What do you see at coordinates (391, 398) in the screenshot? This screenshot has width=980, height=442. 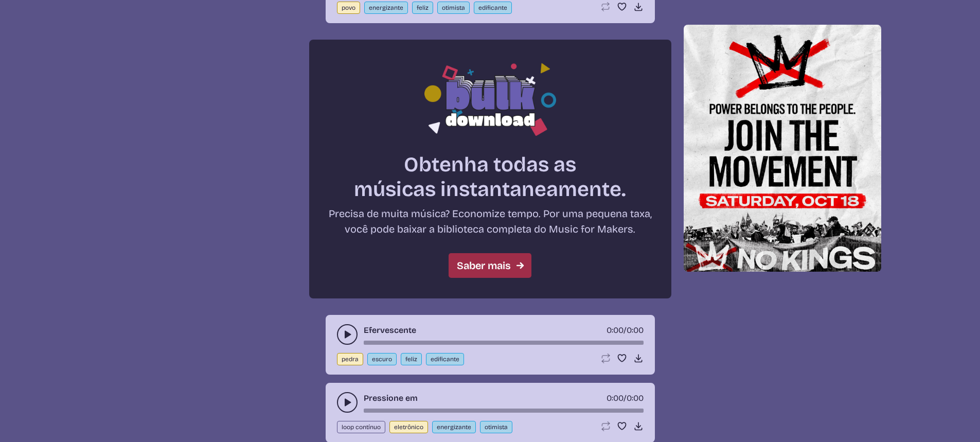 I see `a: Pressione em` at bounding box center [391, 398].